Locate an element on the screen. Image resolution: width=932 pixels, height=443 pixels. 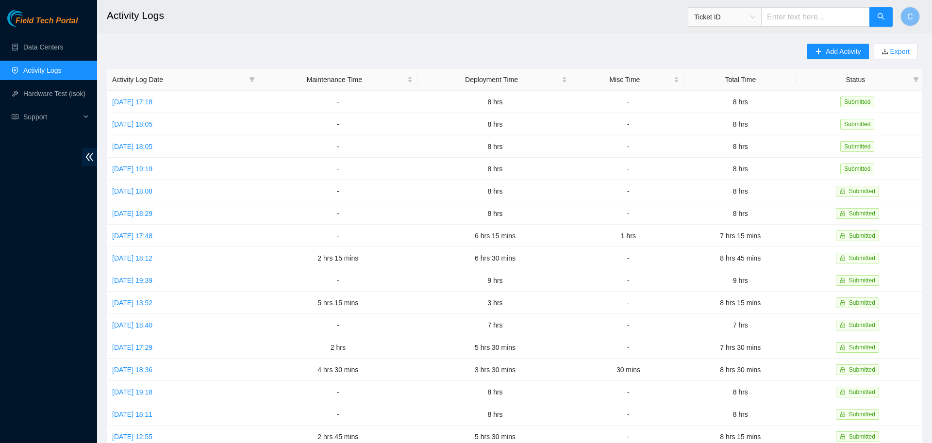
td: 3 hrs is located at coordinates (495, 303).